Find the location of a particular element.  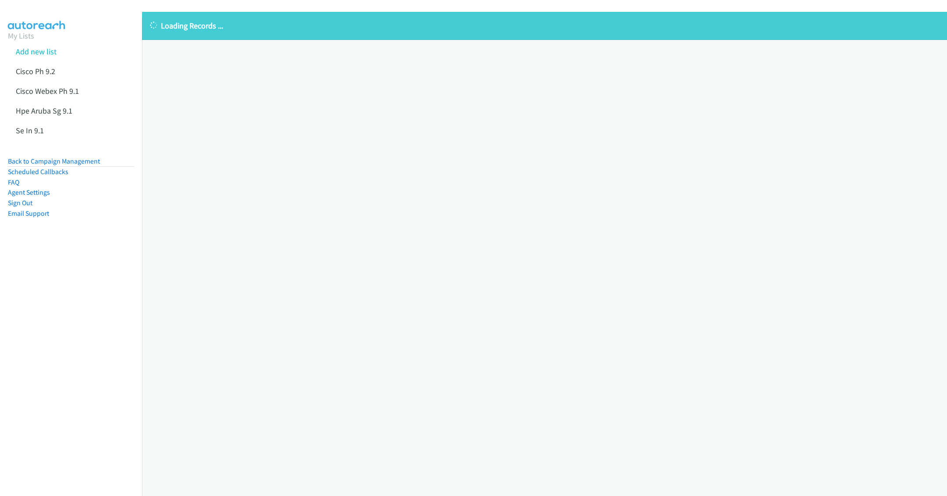

a: Add new list is located at coordinates (36, 51).